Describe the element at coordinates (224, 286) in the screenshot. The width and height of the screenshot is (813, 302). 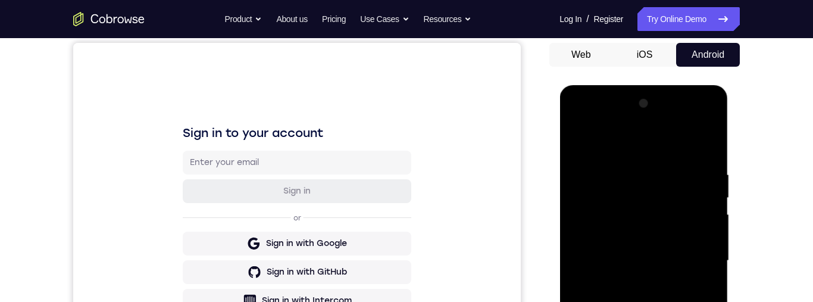
I see `button: Sign in with Zendesk` at that location.